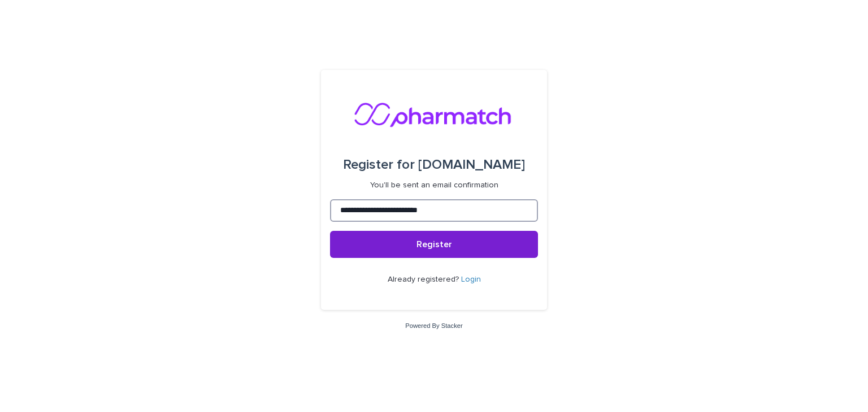 This screenshot has width=868, height=412. I want to click on img: nMxkRIEURaCxZB0ULbfH, so click(434, 114).